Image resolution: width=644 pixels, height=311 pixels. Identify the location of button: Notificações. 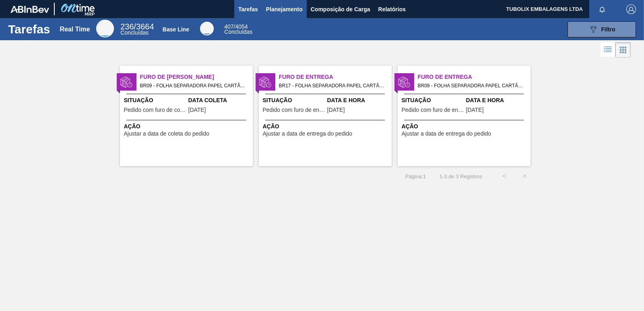
(602, 9).